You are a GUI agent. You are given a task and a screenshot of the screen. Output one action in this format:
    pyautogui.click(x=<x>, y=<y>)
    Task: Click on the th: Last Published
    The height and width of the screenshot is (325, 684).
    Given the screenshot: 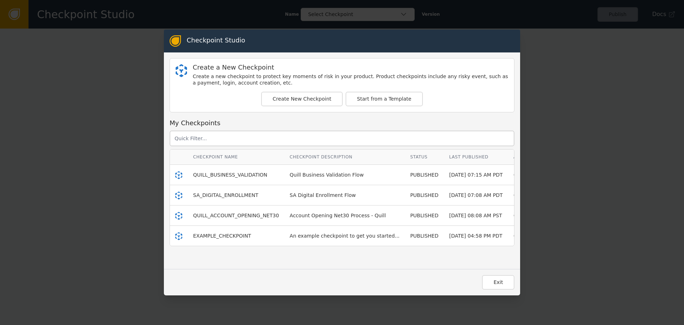 What is the action you would take?
    pyautogui.click(x=476, y=157)
    